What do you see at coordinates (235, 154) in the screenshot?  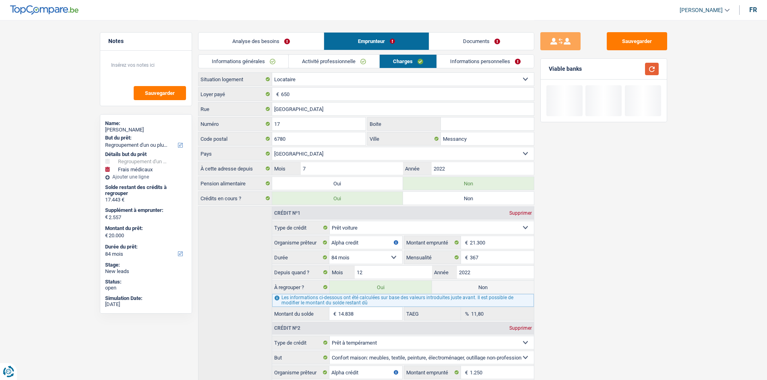 I see `label: Pays` at bounding box center [235, 154].